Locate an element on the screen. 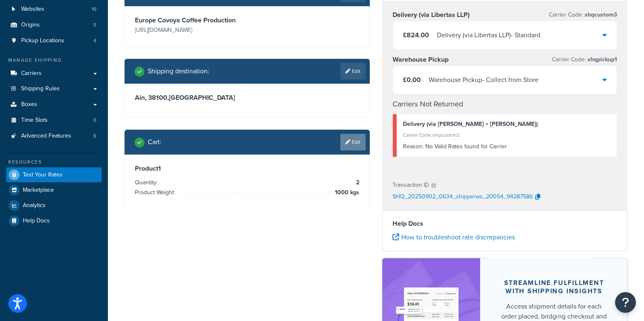  a: Boxes is located at coordinates (54, 104).